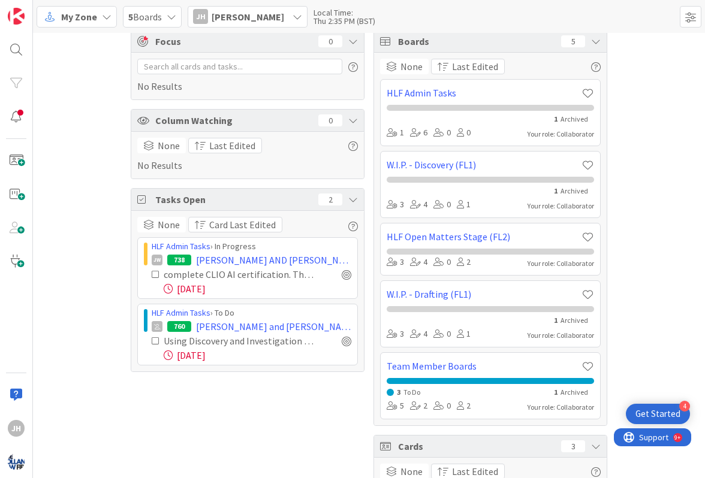 Image resolution: width=705 pixels, height=478 pixels. I want to click on div: › In Progress, so click(251, 246).